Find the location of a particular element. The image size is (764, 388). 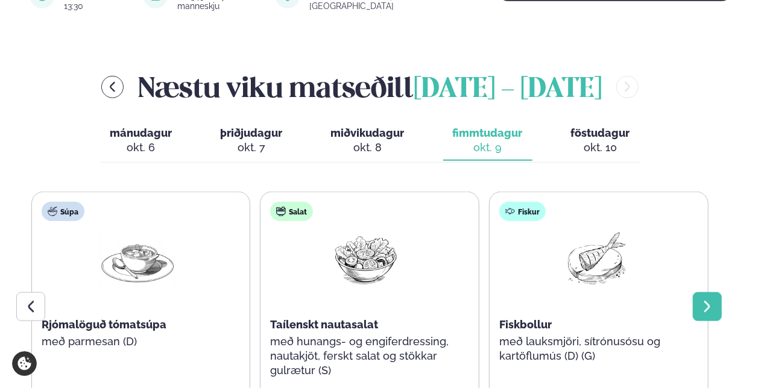

h2: Næstu viku matseðill is located at coordinates (369, 87).